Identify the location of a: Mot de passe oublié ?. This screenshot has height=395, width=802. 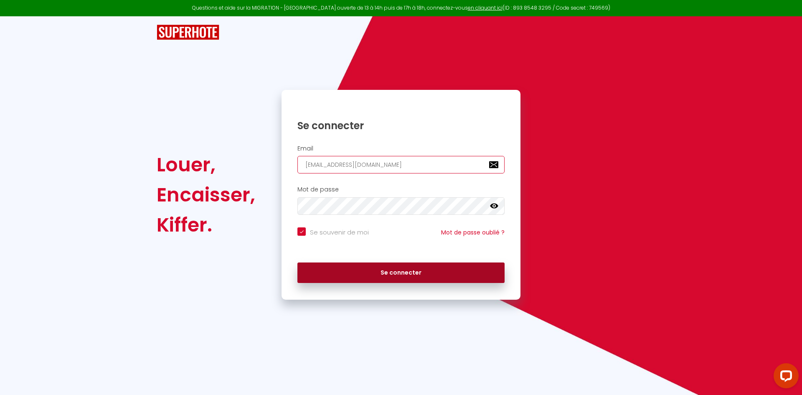
(473, 232).